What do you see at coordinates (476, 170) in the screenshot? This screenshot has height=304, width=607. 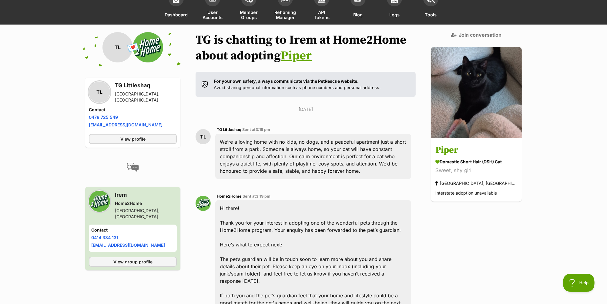 I see `div: Sweet, shy girl` at bounding box center [476, 170].